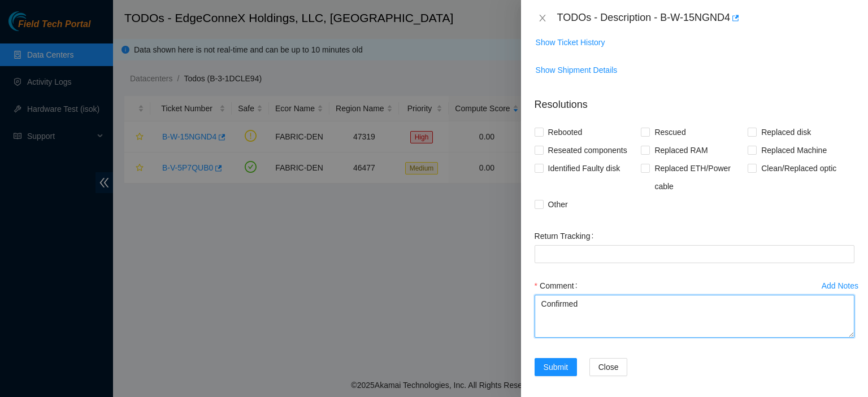  Describe the element at coordinates (840, 285) in the screenshot. I see `div: Add Notes` at that location.